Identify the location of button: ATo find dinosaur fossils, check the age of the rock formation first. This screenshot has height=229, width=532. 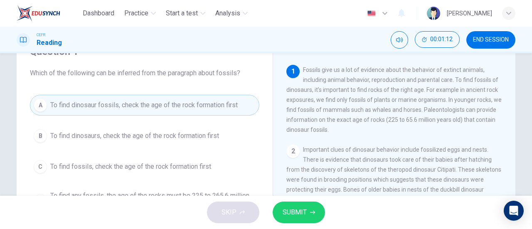
(145, 105).